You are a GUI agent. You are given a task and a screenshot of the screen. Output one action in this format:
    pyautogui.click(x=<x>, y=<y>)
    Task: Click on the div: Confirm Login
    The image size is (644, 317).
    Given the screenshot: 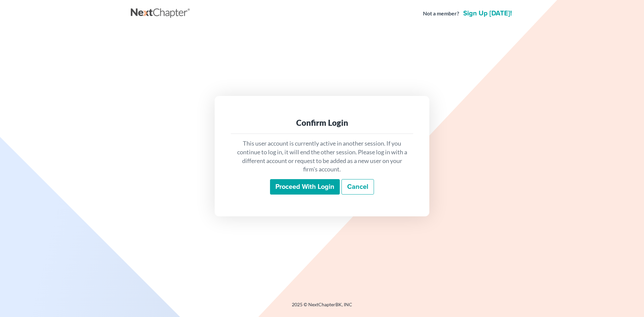 What is the action you would take?
    pyautogui.click(x=322, y=123)
    